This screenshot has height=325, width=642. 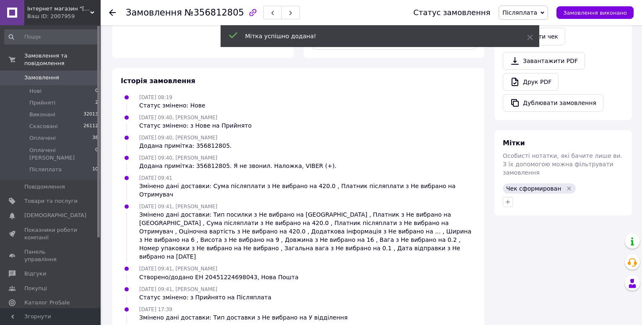 I want to click on span: Панель управління, so click(x=51, y=256).